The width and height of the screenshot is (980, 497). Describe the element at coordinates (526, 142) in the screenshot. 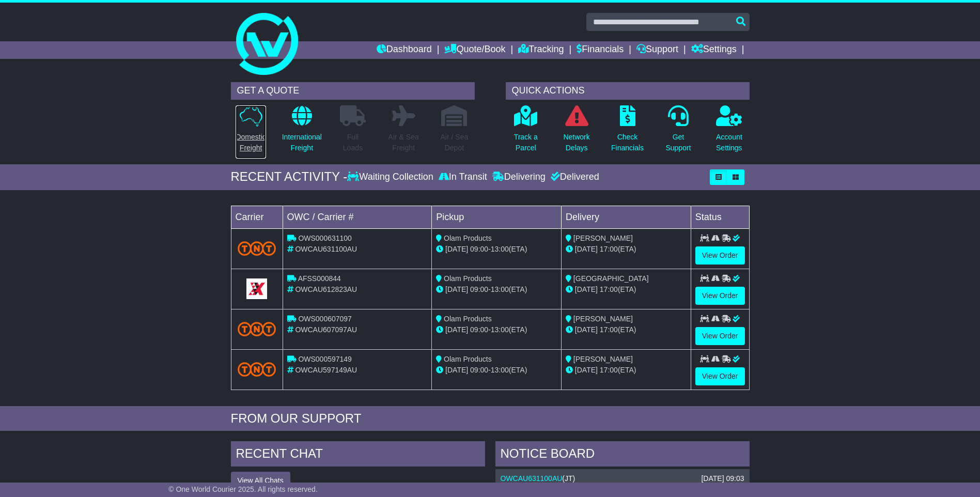

I see `p: Track a Parcel` at that location.